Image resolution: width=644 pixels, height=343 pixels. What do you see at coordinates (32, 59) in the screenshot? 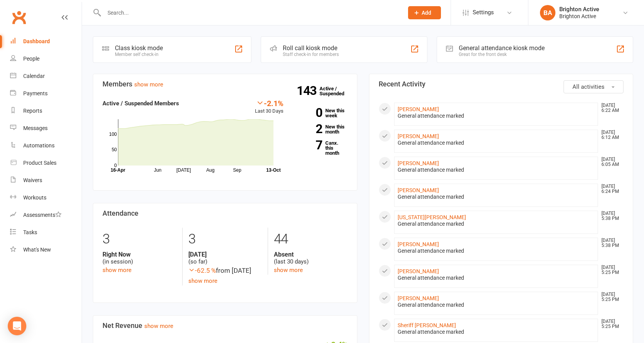
I see `div: People` at bounding box center [32, 59].